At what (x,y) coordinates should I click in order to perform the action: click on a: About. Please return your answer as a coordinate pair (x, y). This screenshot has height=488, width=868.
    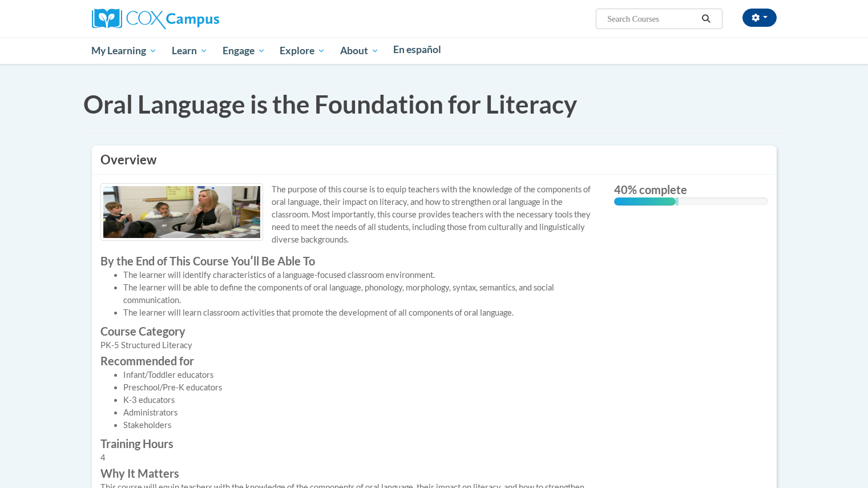
    Looking at the image, I should click on (360, 51).